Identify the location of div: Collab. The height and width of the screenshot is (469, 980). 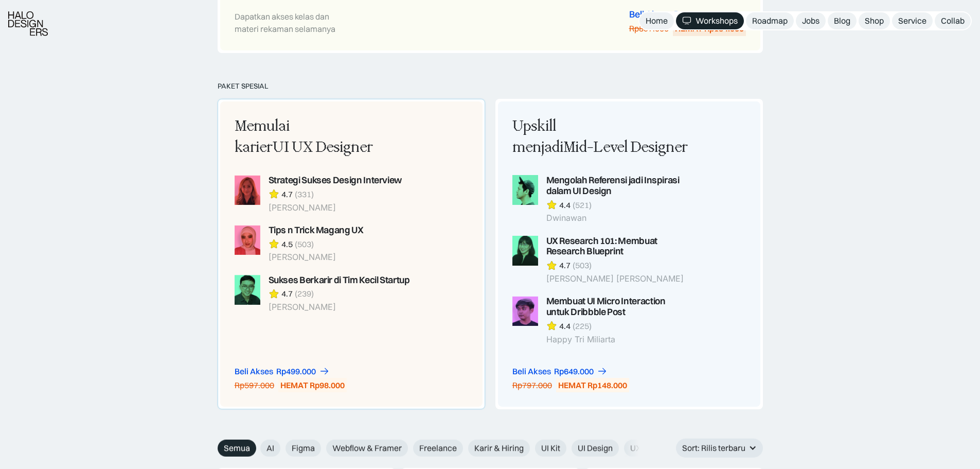
(953, 21).